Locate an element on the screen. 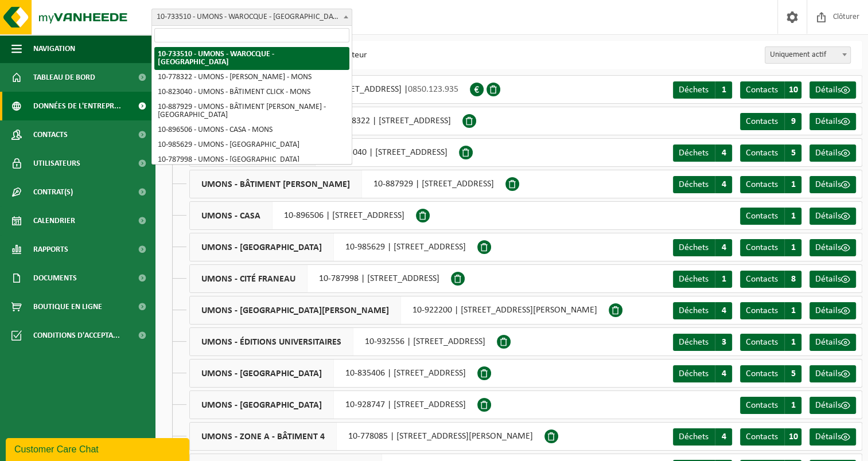  span: Données de l'entrepr... is located at coordinates (77, 106).